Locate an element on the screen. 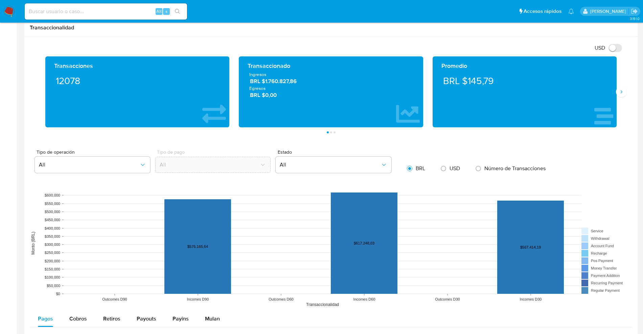 The image size is (643, 334). span: Accesos rápidos is located at coordinates (542, 11).